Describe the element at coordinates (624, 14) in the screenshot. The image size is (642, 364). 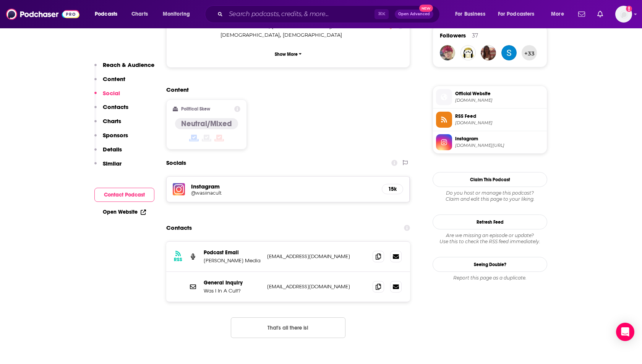
I see `img: User Profile` at that location.